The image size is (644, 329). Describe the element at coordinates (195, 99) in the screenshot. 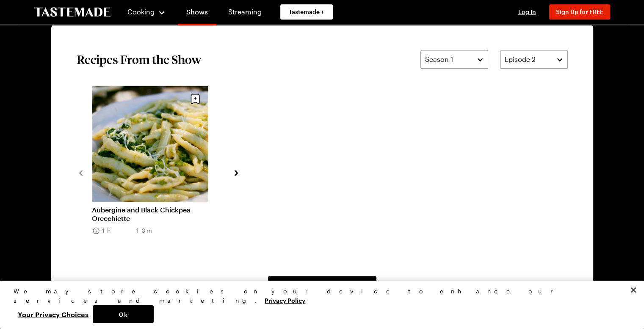

I see `button: Save recipe` at that location.